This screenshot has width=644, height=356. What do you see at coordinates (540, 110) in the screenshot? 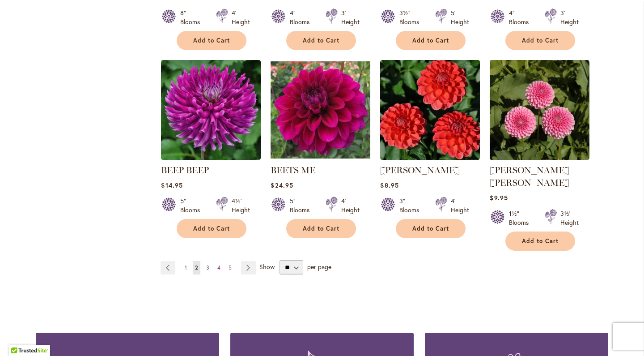
I see `img: BETTY ANNE` at bounding box center [540, 110].